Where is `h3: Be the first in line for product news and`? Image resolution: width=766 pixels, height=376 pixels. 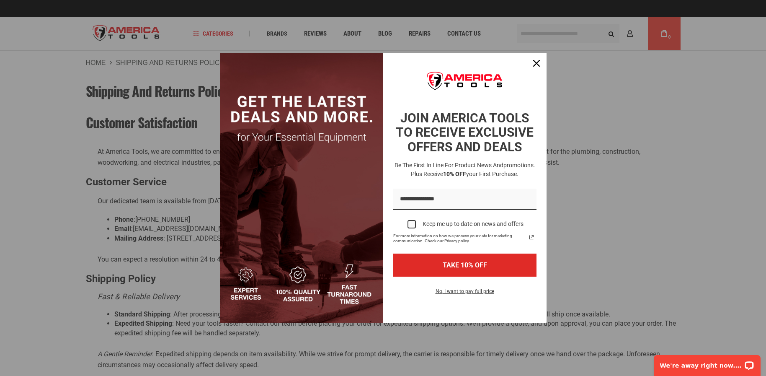 h3: Be the first in line for product news and is located at coordinates (465, 170).